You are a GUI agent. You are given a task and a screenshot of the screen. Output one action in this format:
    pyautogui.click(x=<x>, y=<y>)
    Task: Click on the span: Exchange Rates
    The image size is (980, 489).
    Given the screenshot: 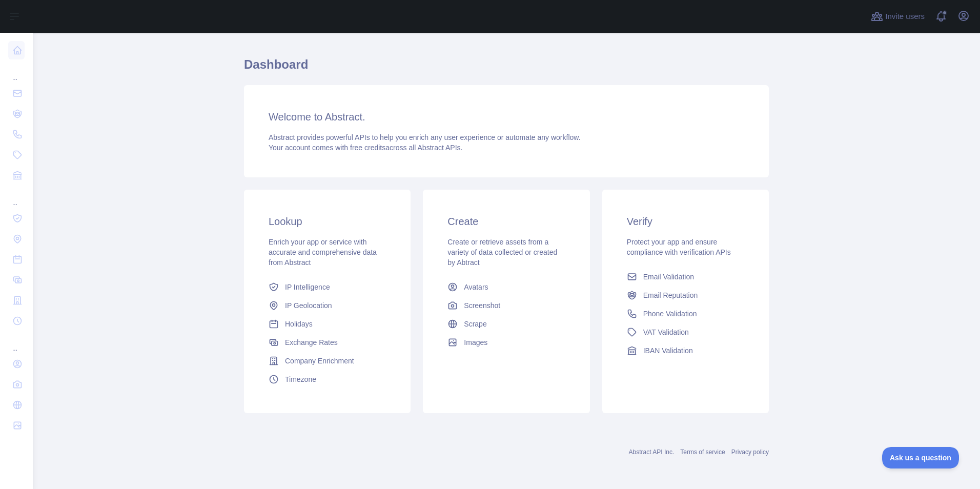 What is the action you would take?
    pyautogui.click(x=311, y=343)
    